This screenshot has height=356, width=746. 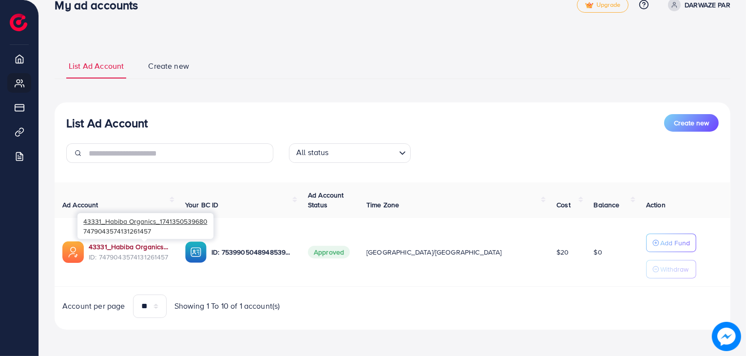 I want to click on span: Balance, so click(x=607, y=205).